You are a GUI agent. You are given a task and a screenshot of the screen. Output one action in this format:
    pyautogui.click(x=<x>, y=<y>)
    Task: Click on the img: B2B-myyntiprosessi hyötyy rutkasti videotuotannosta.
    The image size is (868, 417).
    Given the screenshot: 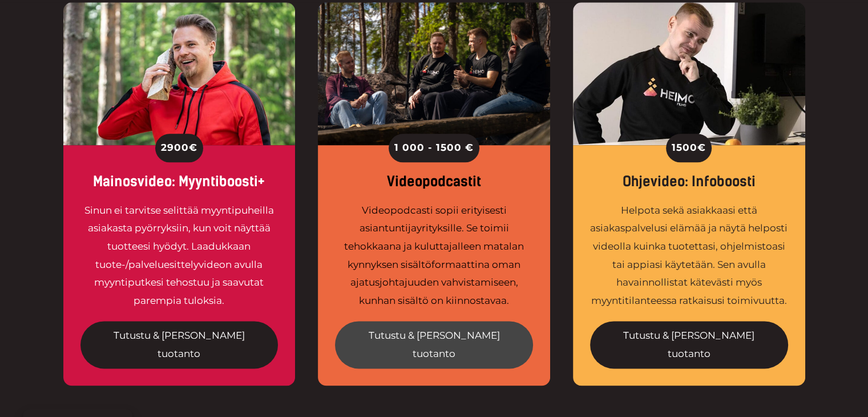 What is the action you would take?
    pyautogui.click(x=179, y=74)
    